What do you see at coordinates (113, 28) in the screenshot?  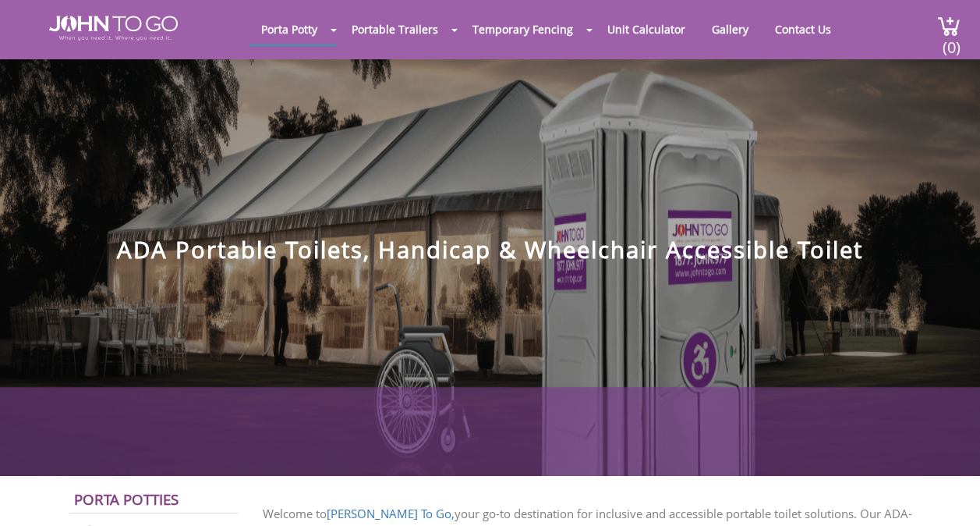 I see `img: JOHN to go` at bounding box center [113, 28].